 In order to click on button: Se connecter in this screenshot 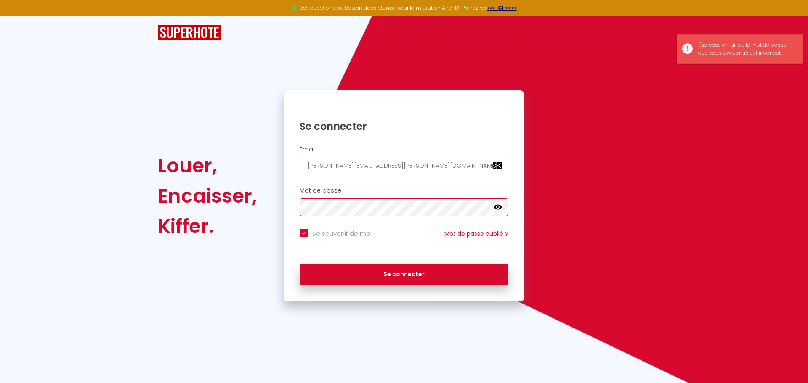, I will do `click(404, 275)`.